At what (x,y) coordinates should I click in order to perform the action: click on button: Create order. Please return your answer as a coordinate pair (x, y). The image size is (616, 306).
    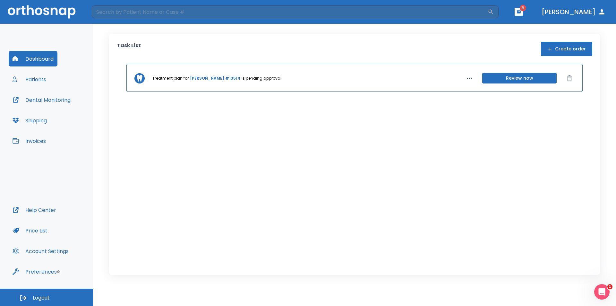
    Looking at the image, I should click on (567, 49).